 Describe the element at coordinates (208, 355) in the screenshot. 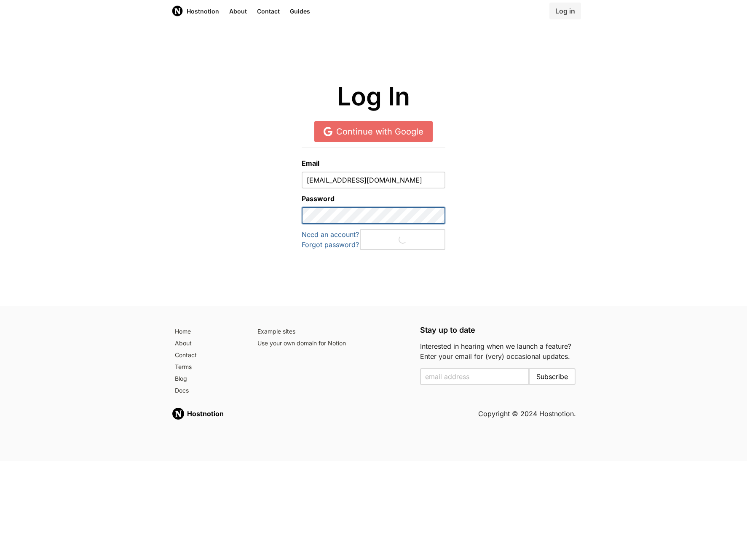

I see `a: Contact` at that location.